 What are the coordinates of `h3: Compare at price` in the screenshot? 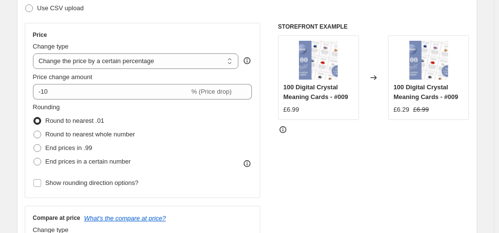 It's located at (57, 218).